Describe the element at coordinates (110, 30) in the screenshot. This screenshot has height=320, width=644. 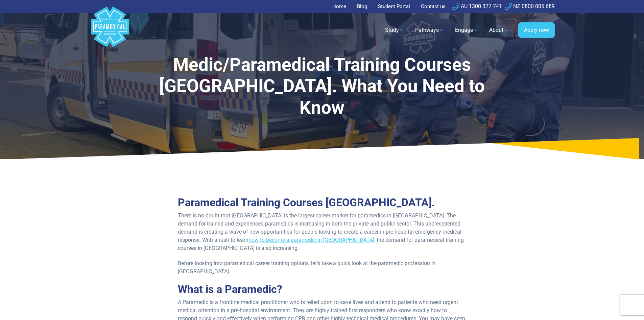
I see `a: Australian Paramedical College` at that location.